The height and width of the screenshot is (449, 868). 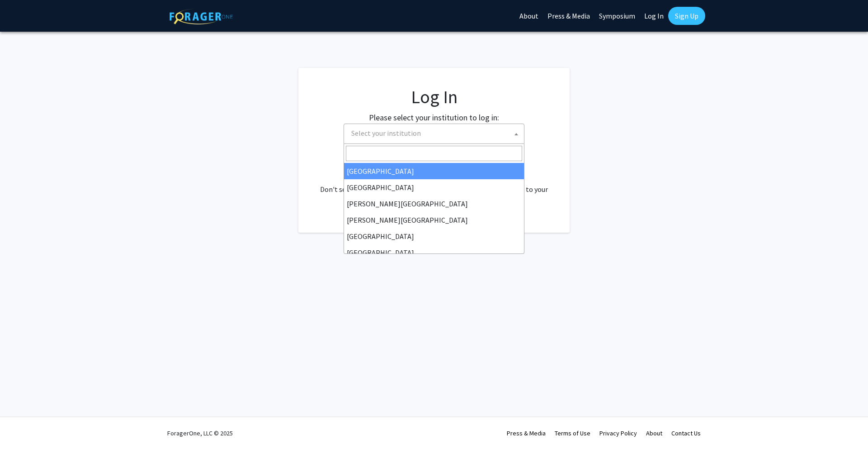 What do you see at coordinates (572, 433) in the screenshot?
I see `a: Terms of Use` at bounding box center [572, 433].